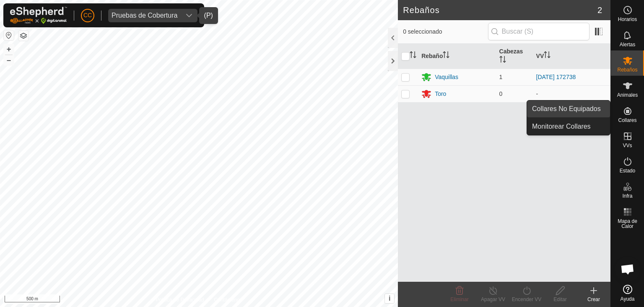 The image size is (644, 307). What do you see at coordinates (572, 56) in the screenshot?
I see `th: VV` at bounding box center [572, 56].